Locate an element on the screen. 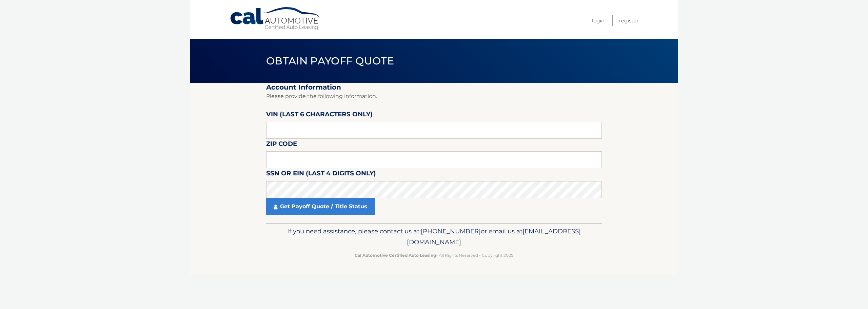 This screenshot has height=309, width=868. label: VIN (last 6 characters only) is located at coordinates (319, 115).